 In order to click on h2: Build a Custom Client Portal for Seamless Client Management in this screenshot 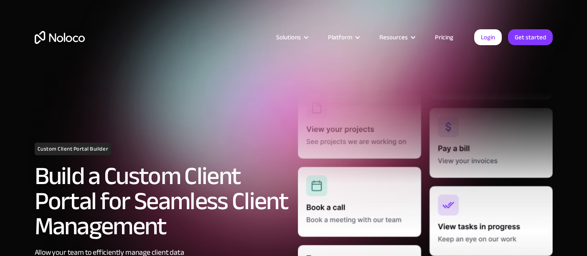, I will do `click(162, 201)`.